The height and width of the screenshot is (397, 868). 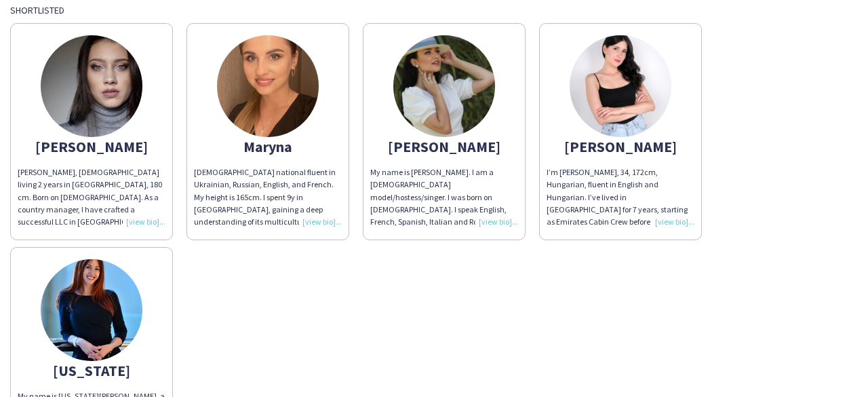 I want to click on img: thumb-168313398464529620c142f.jpeg, so click(x=444, y=87).